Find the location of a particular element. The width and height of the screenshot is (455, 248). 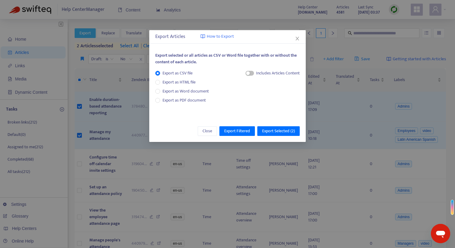

span: Export as CSV file is located at coordinates (177, 73).